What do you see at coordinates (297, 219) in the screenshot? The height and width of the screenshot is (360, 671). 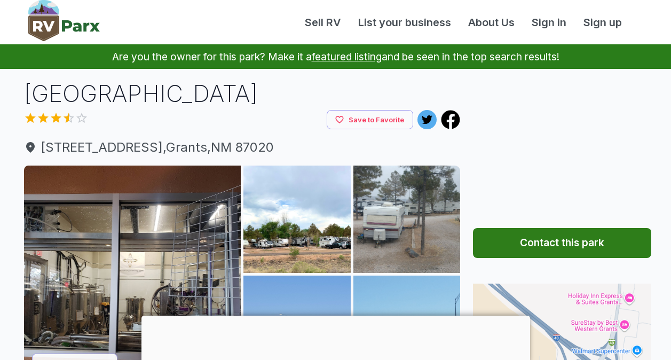 I see `img: AAcXr8oN7D5fU8ZUpSsWR1Hzgcr4V2gcm9SKp061Udny4fp3r_75sYYLL9Vr-Mf856uEv2y0-OKwgy2j8-AZQLpwYr1krZz6F...` at bounding box center [297, 219].